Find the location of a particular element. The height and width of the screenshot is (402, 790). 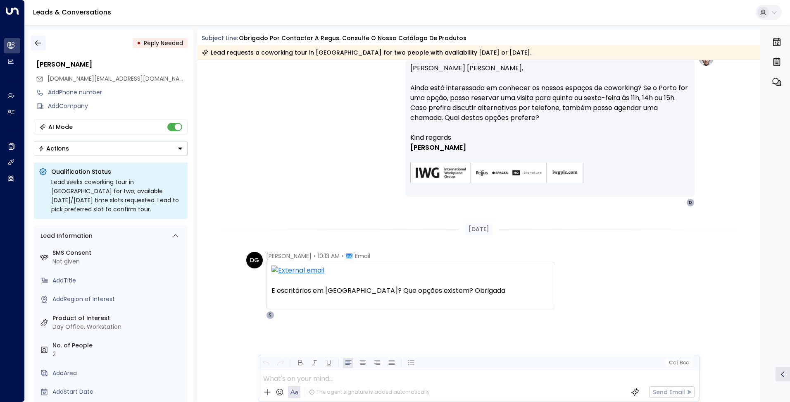

div: Button group with a nested menu is located at coordinates (111, 148).